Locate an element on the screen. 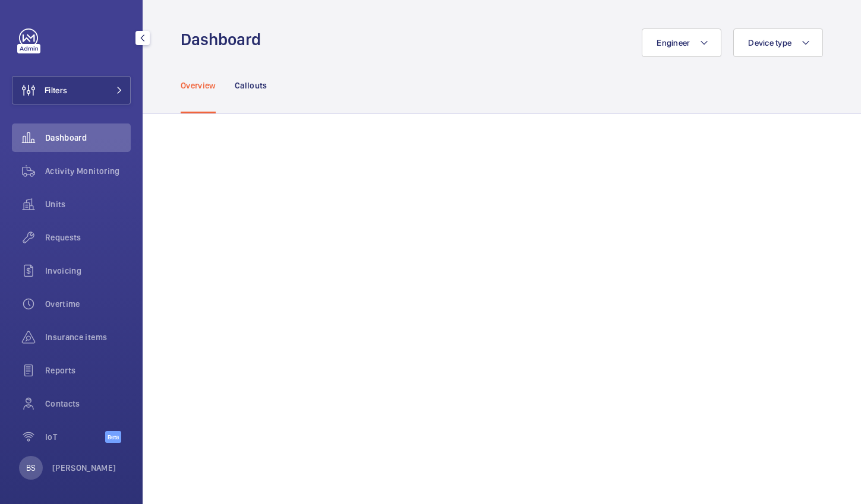 Image resolution: width=861 pixels, height=504 pixels. button: Device type is located at coordinates (777, 43).